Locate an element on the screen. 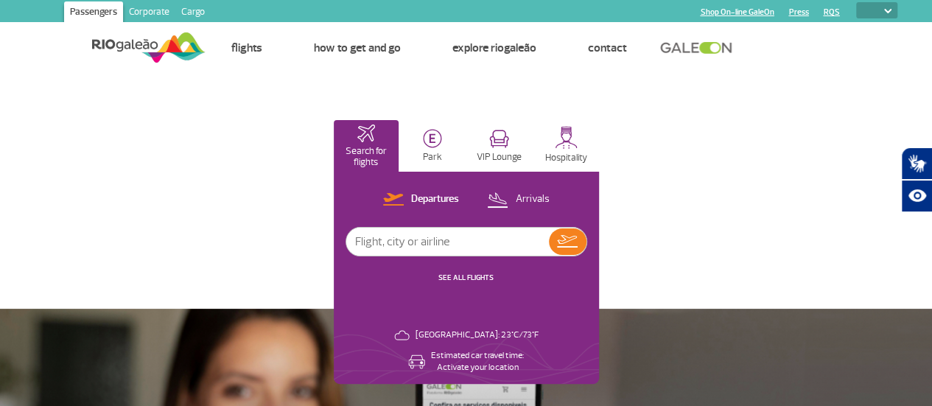 This screenshot has width=932, height=406. p: Arrivals is located at coordinates (532, 199).